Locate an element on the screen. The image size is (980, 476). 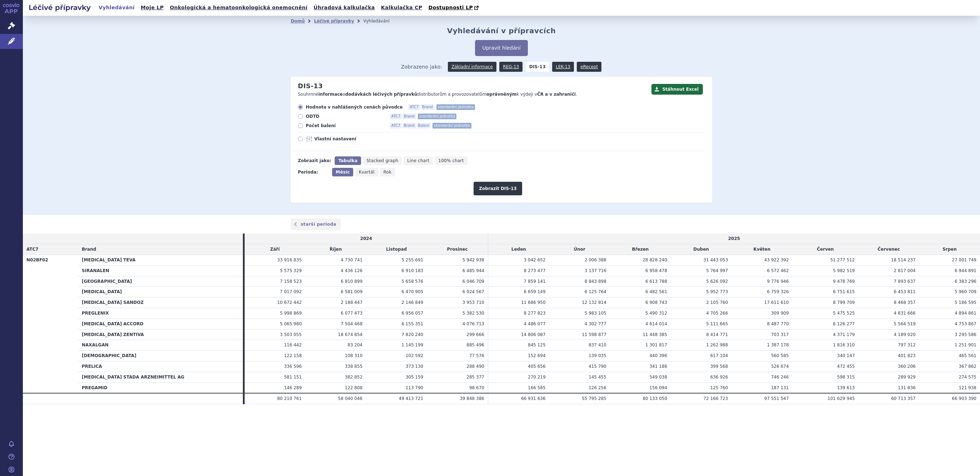
span: 1 145 199 is located at coordinates (412, 345).